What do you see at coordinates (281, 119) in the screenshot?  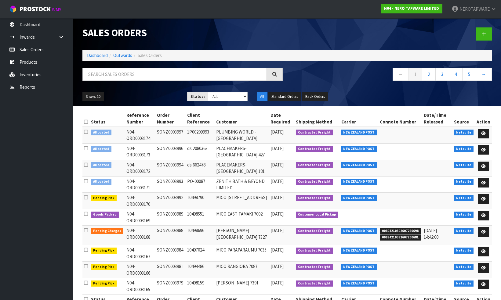 I see `th: Date Required` at bounding box center [281, 119].